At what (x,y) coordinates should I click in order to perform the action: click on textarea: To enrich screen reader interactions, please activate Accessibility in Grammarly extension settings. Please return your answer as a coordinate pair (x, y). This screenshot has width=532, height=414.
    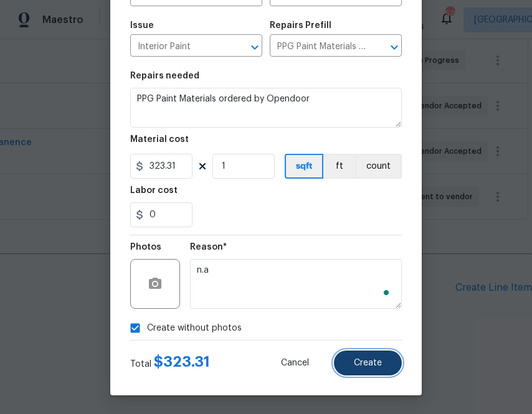
    Looking at the image, I should click on (296, 284).